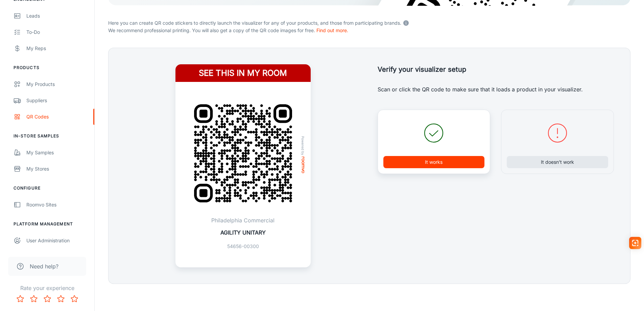 This screenshot has width=644, height=311. What do you see at coordinates (369, 30) in the screenshot?
I see `p: We recommend professional printing. You will also get a copy of the QR code images for free.` at bounding box center [369, 30].